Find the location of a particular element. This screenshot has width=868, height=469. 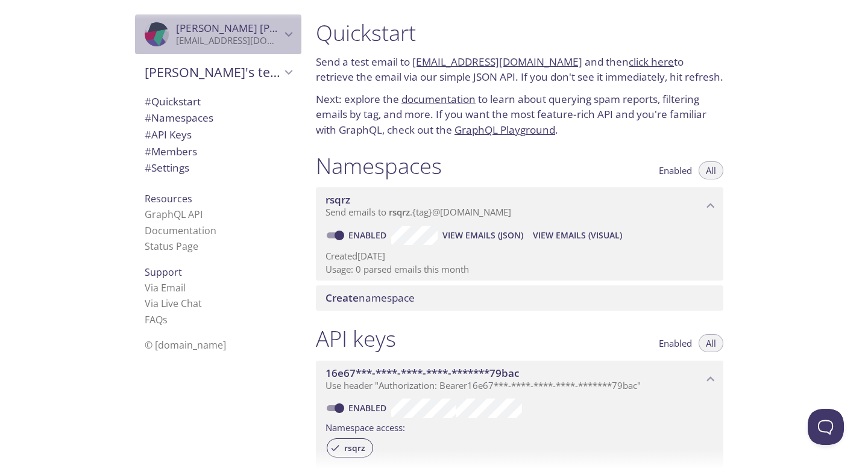

div: API Keys is located at coordinates (218, 135).